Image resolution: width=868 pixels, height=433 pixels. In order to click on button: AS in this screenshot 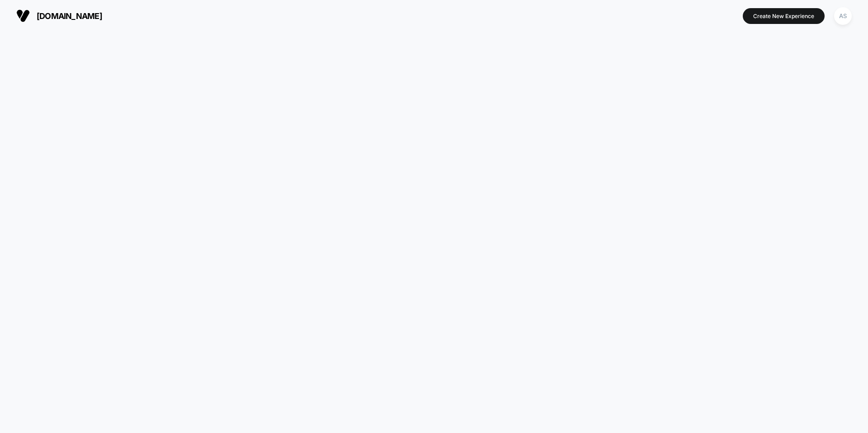, I will do `click(843, 16)`.